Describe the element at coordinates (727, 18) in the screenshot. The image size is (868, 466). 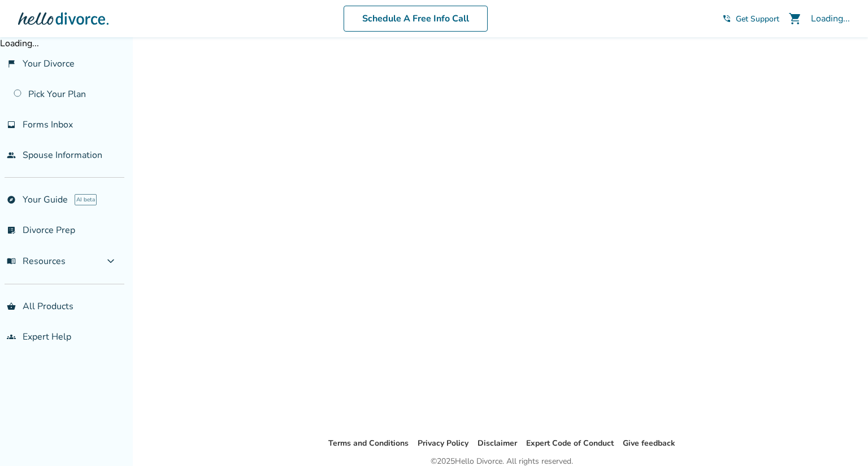
I see `span: phone_in_talk` at that location.